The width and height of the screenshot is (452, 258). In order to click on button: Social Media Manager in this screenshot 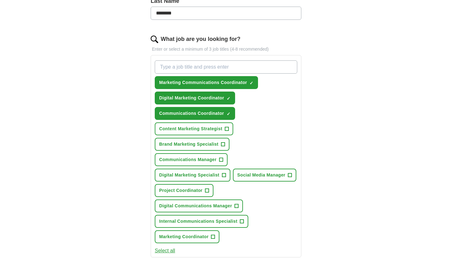, I will do `click(265, 175)`.